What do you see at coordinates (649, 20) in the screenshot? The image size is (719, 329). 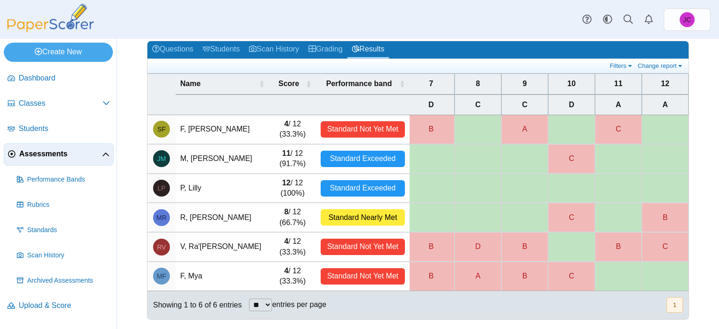 I see `a: Alerts` at bounding box center [649, 20].